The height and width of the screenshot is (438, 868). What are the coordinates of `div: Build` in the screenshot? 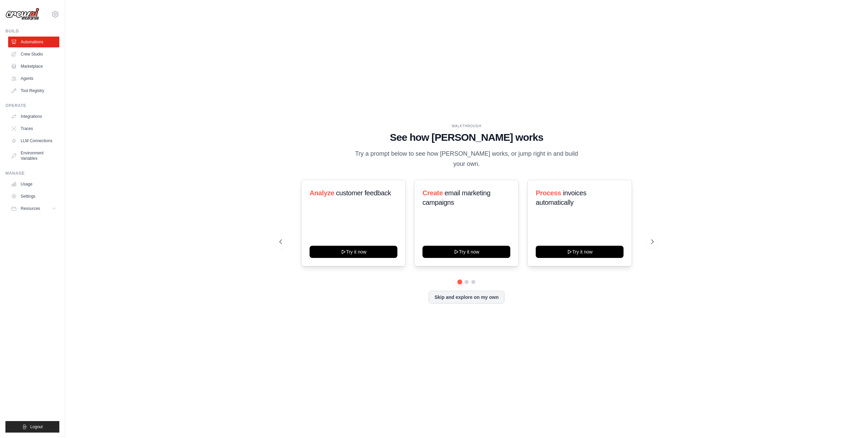 It's located at (32, 31).